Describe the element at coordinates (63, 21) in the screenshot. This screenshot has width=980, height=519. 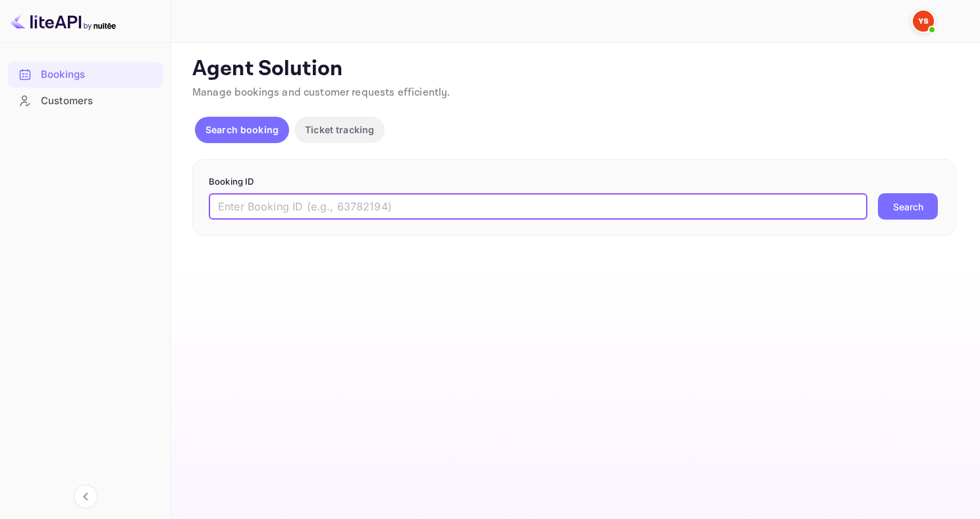
I see `img: LiteAPI logo` at that location.